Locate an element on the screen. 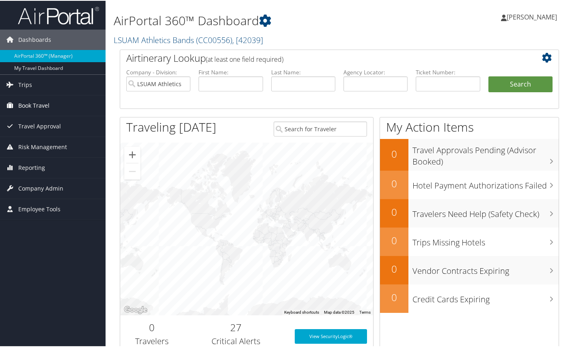 This screenshot has width=570, height=347. img: airportal-logo.png is located at coordinates (58, 15).